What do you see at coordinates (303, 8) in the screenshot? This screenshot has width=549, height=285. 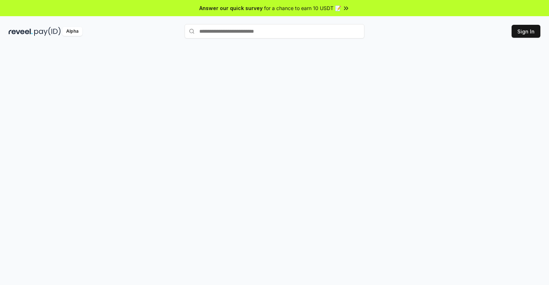 I see `span: for a chance to earn 10 USDT 📝` at bounding box center [303, 8].